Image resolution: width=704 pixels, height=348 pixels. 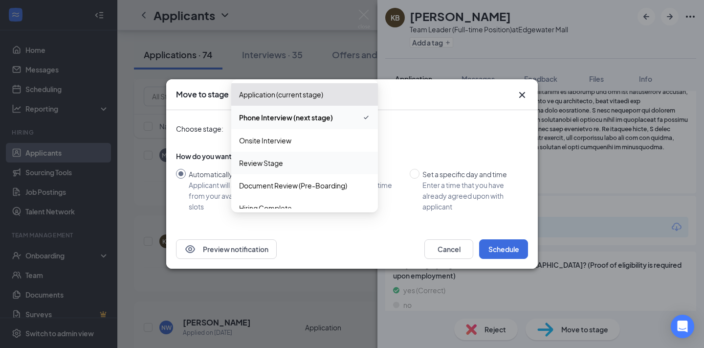 What do you see at coordinates (281, 94) in the screenshot?
I see `span: Application (current stage)` at bounding box center [281, 94].